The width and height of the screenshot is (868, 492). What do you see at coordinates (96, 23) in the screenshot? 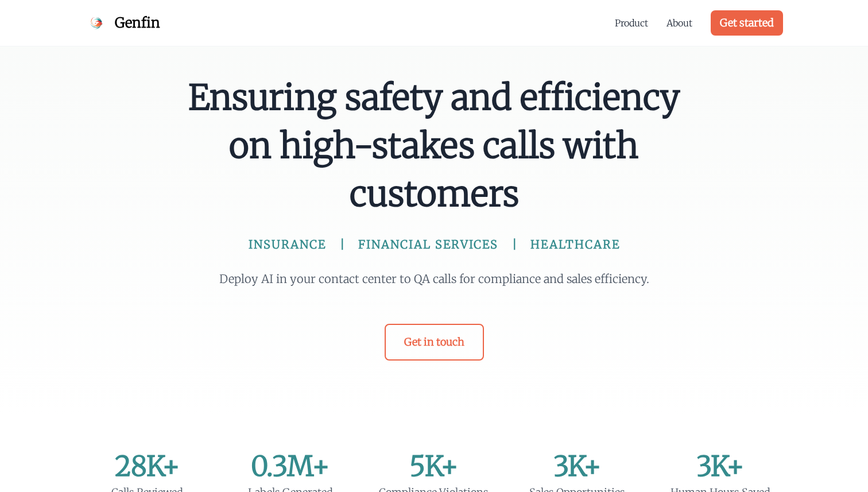
I see `img: Genfin Logo` at bounding box center [96, 23].